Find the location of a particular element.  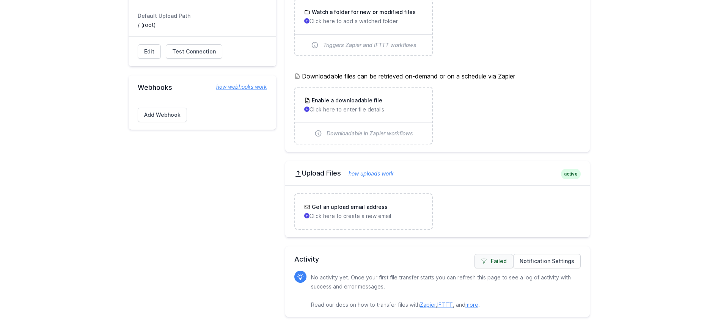

h3: Get an upload email address is located at coordinates (349, 207).